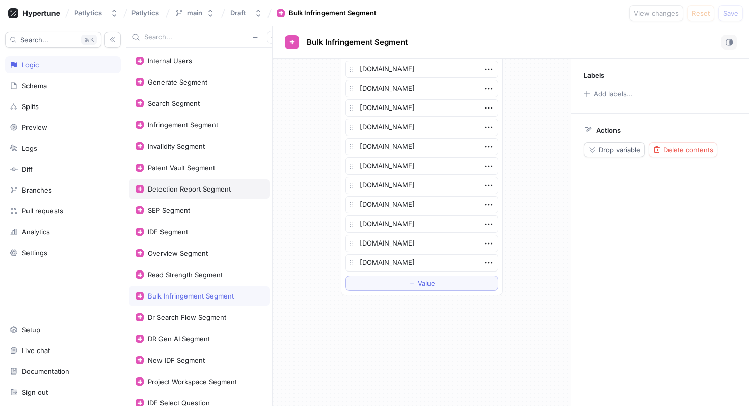  Describe the element at coordinates (730, 13) in the screenshot. I see `span: Save` at that location.